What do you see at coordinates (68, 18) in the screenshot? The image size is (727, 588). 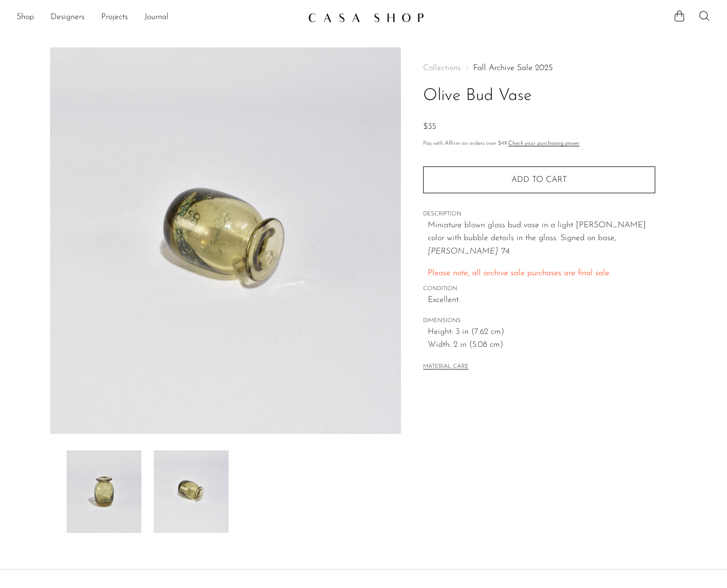 I see `a: Designers` at bounding box center [68, 18].